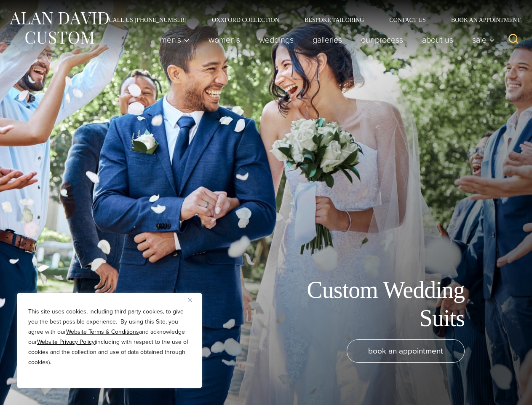  I want to click on a: book an appointment, so click(406, 351).